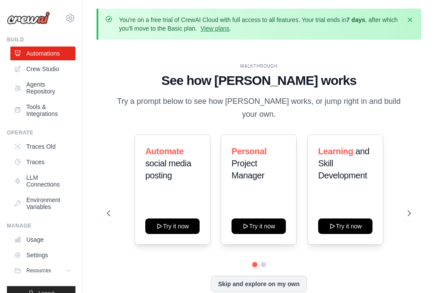 This screenshot has height=293, width=435. What do you see at coordinates (43, 271) in the screenshot?
I see `button: Resources` at bounding box center [43, 271].